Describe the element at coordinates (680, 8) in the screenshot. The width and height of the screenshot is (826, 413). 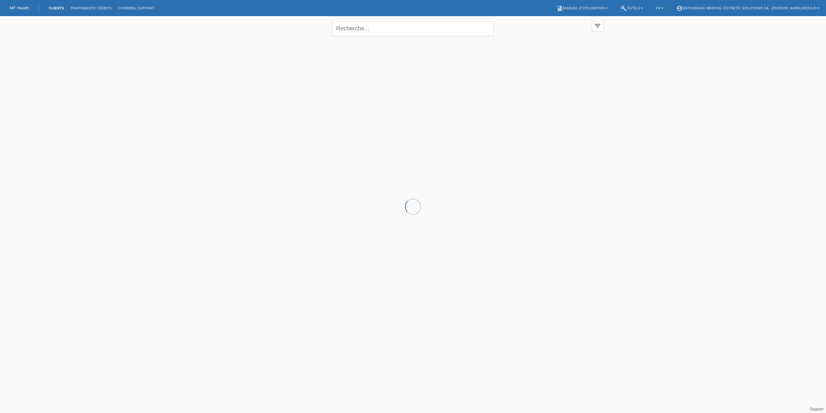
I see `i: account_circle` at that location.